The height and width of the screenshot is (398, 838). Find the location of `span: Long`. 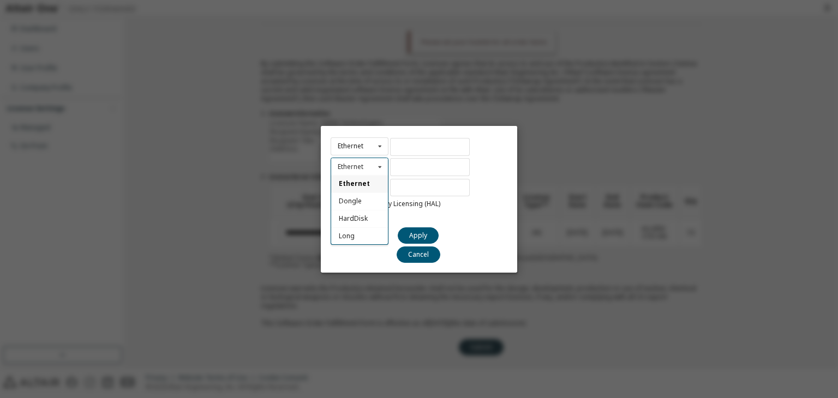

span: Long is located at coordinates (346, 235).